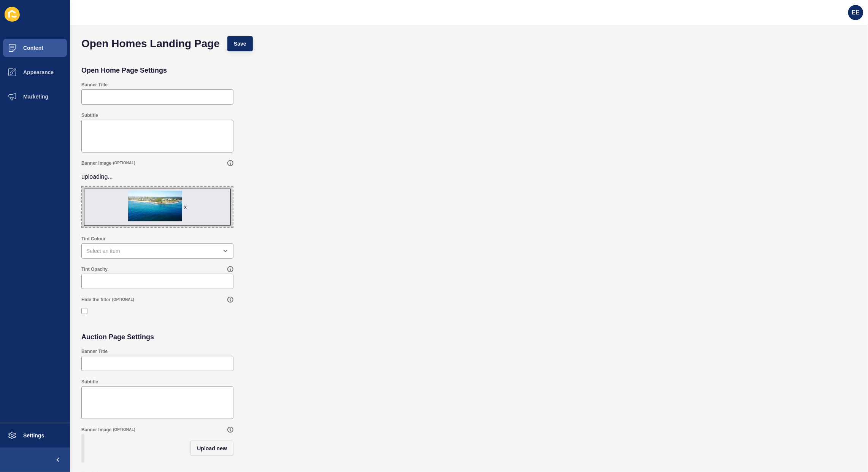 Image resolution: width=868 pixels, height=472 pixels. I want to click on div: x, so click(185, 206).